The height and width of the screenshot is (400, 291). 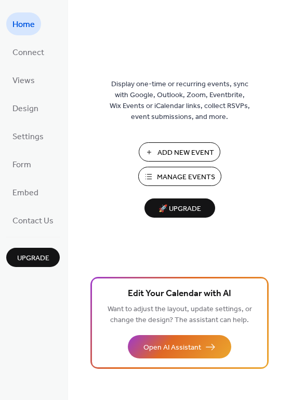 What do you see at coordinates (179, 294) in the screenshot?
I see `span: Edit Your Calendar with AI` at bounding box center [179, 294].